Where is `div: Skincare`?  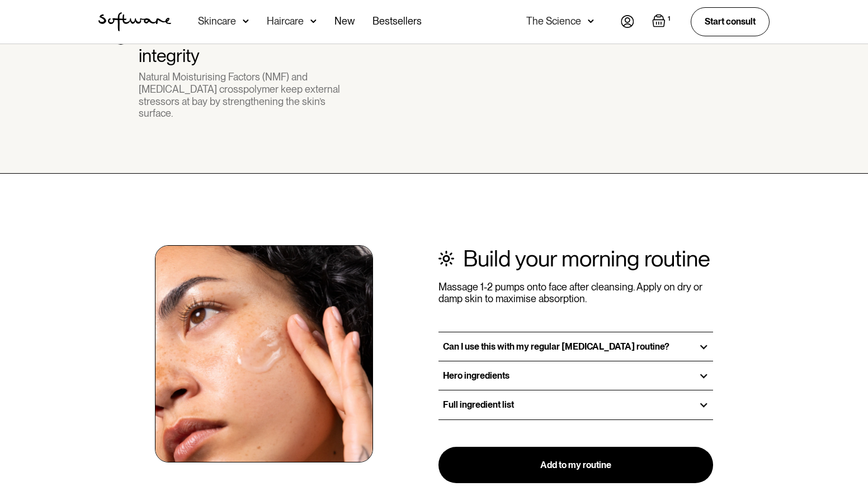 div: Skincare is located at coordinates (217, 21).